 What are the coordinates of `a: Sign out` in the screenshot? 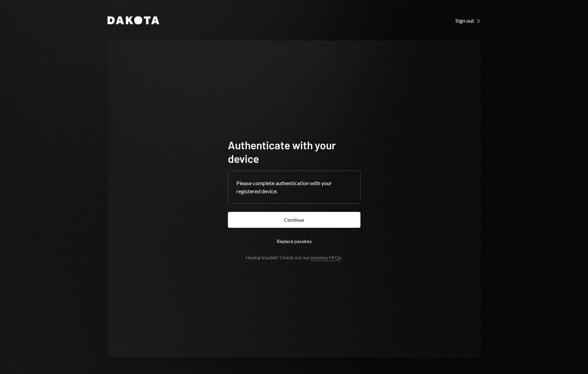 It's located at (468, 20).